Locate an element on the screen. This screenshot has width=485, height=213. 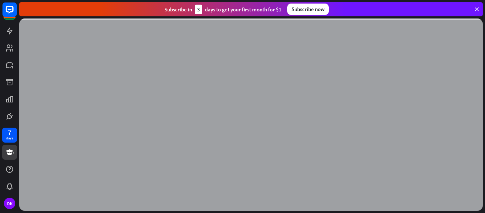
div: Subscribe in days to get your first month for $1 is located at coordinates (223, 9).